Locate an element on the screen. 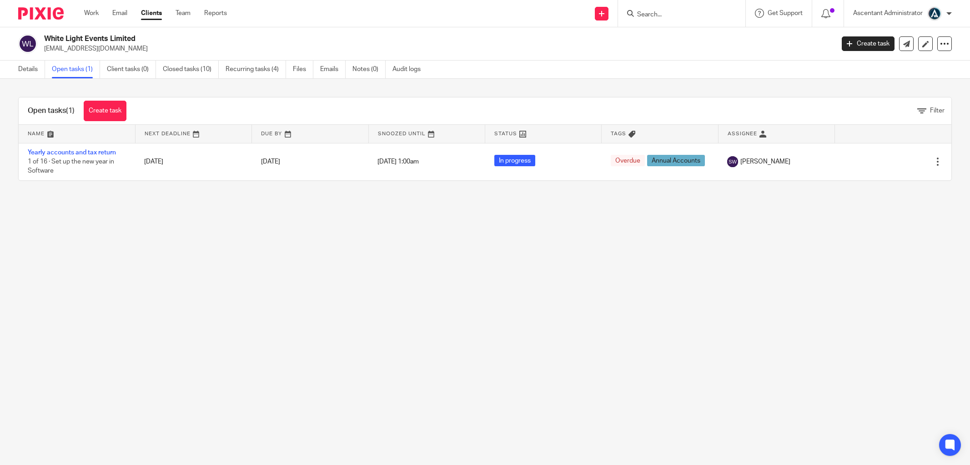 This screenshot has height=465, width=970. a: Team is located at coordinates (183, 13).